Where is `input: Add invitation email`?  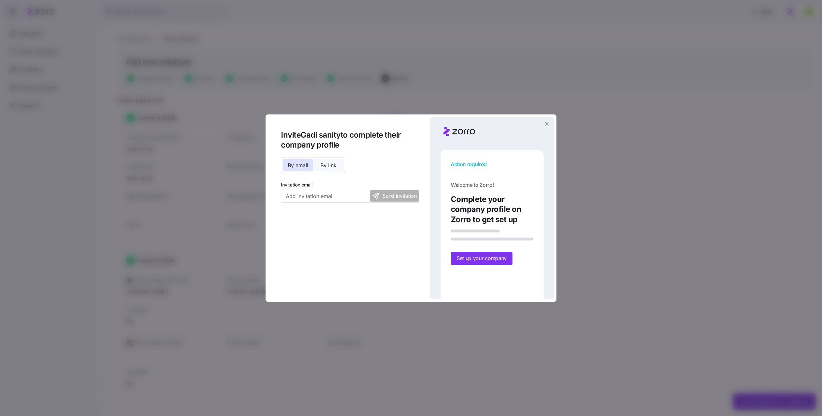 input: Add invitation email is located at coordinates (350, 196).